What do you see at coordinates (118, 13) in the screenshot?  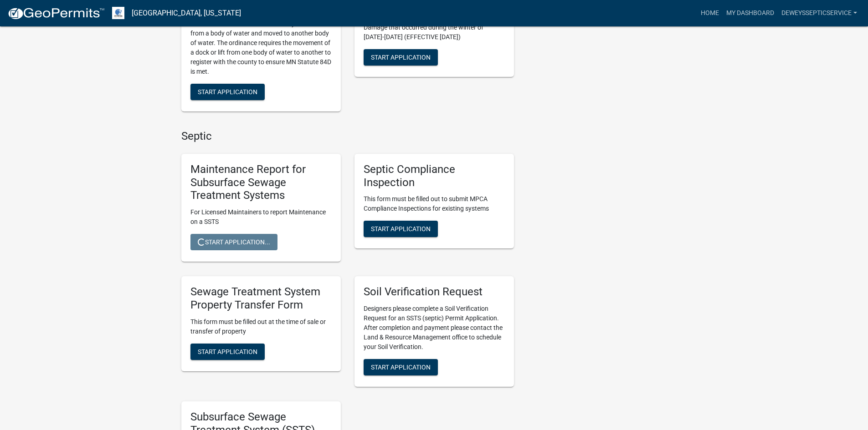 I see `img: Otter Tail County, Minnesota` at bounding box center [118, 13].